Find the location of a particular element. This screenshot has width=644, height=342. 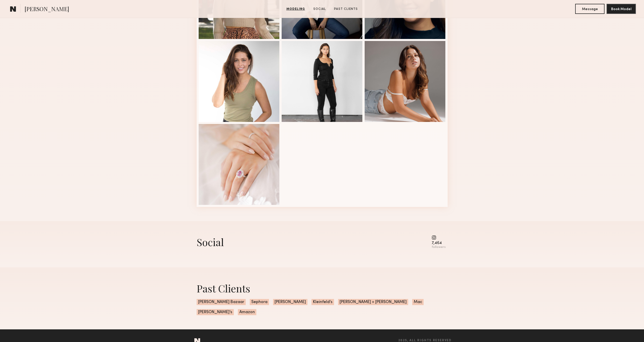

button: Book Model is located at coordinates (621, 9).